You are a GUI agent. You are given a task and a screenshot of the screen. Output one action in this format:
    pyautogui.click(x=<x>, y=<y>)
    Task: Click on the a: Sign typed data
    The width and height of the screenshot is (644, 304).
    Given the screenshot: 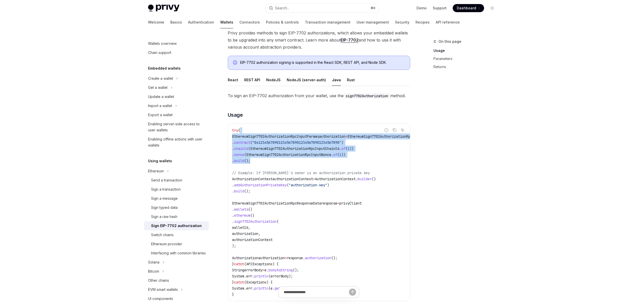 What is the action you would take?
    pyautogui.click(x=177, y=208)
    